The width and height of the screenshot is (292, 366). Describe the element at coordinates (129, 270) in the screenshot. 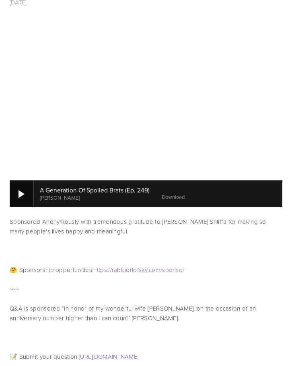

I see `span: rabbiorlofsky` at that location.